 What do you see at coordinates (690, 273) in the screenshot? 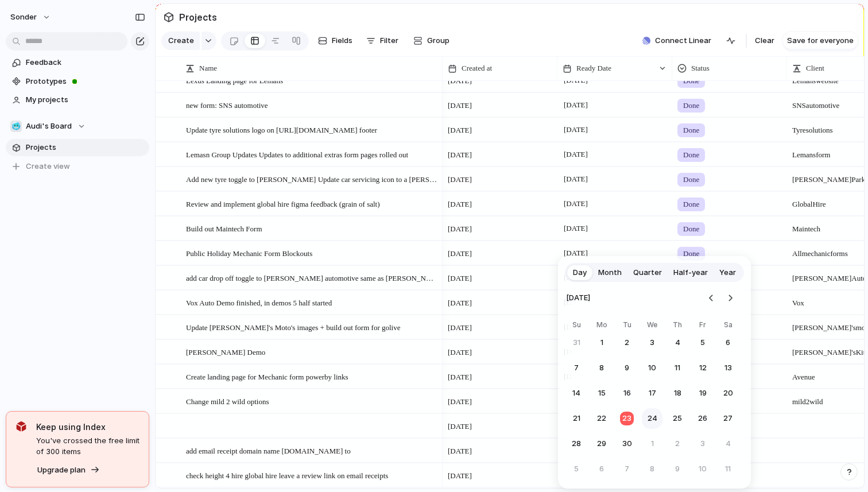
I see `span: Half-year` at bounding box center [690, 273].